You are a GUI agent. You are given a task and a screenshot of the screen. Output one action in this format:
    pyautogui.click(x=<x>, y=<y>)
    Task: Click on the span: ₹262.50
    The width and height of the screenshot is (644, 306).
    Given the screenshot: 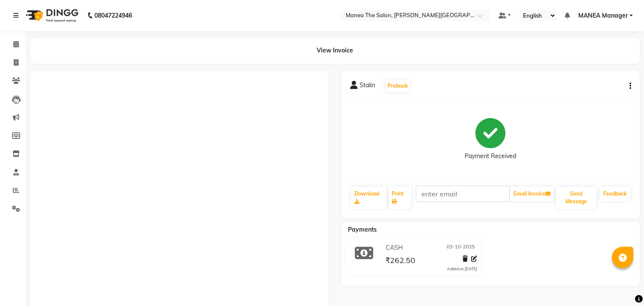 What is the action you would take?
    pyautogui.click(x=400, y=261)
    